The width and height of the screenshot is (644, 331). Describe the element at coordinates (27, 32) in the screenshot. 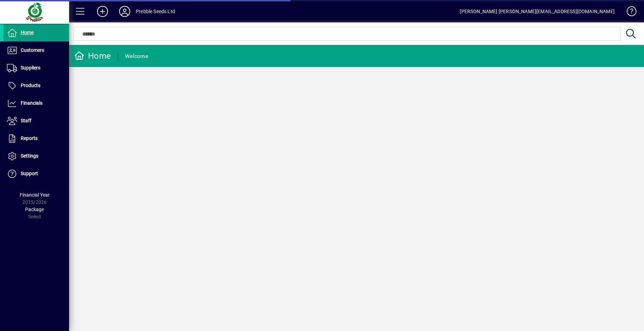

I see `span: Home` at that location.